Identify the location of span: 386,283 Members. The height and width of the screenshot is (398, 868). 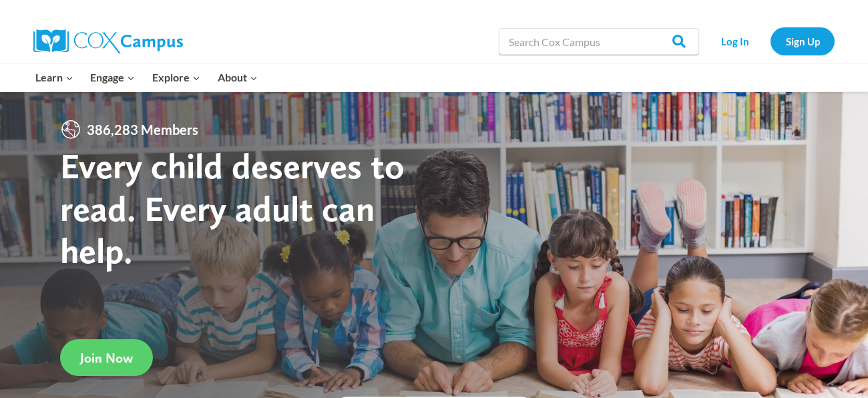
(142, 130).